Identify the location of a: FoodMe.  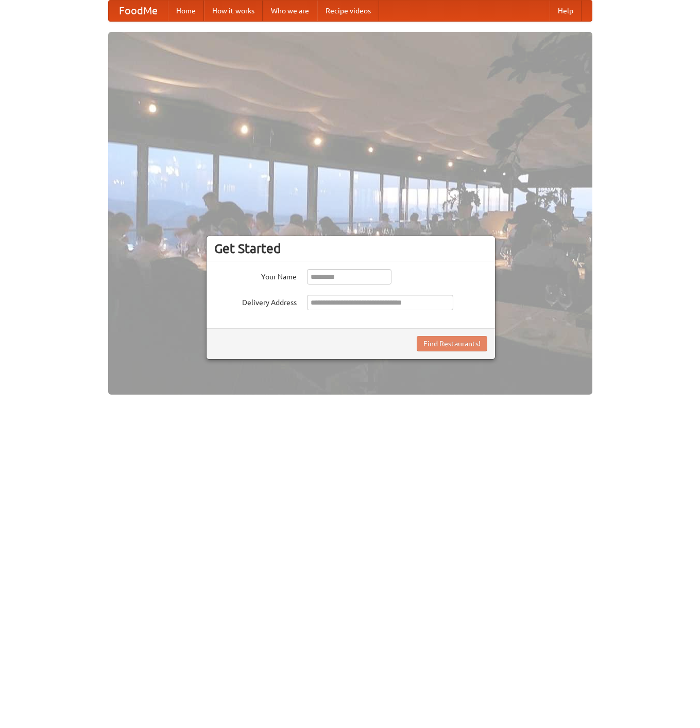
(138, 11).